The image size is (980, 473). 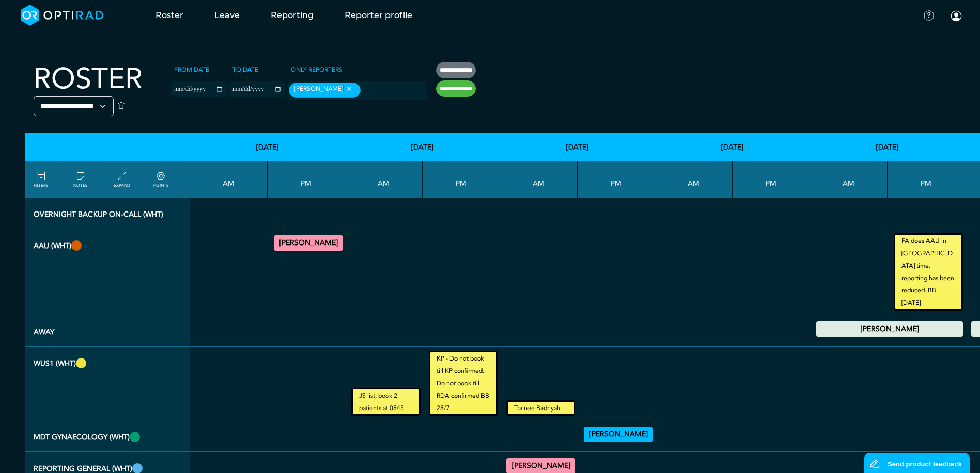 I want to click on a: show/hide notes, so click(x=80, y=180).